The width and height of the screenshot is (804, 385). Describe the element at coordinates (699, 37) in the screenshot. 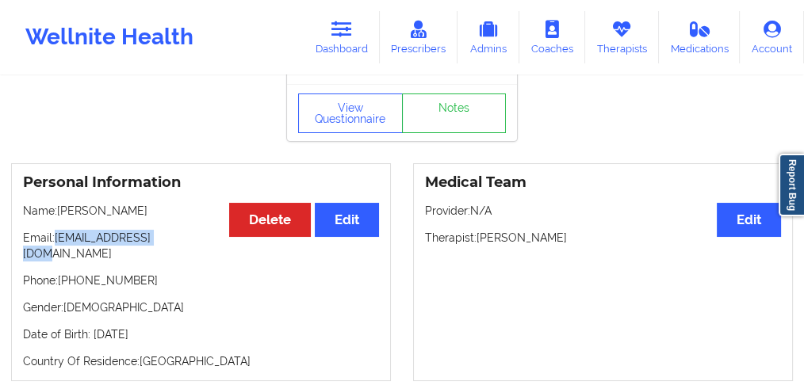

I see `a: Medications` at that location.